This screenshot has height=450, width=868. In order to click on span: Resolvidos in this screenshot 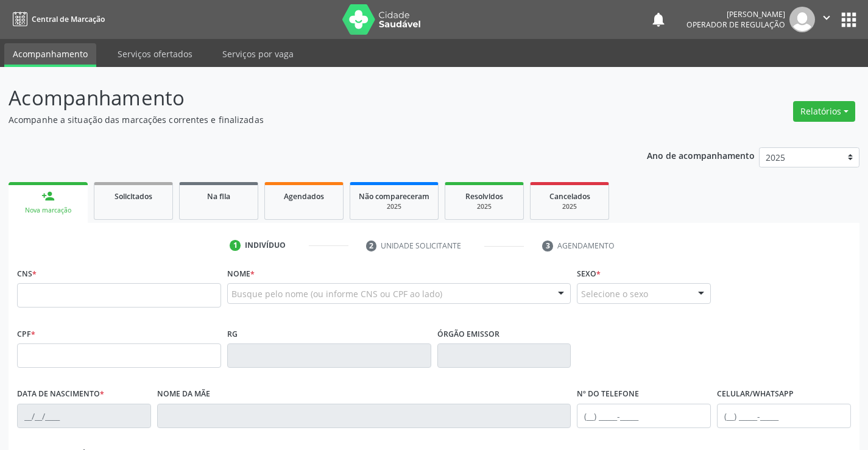, I will do `click(484, 196)`.